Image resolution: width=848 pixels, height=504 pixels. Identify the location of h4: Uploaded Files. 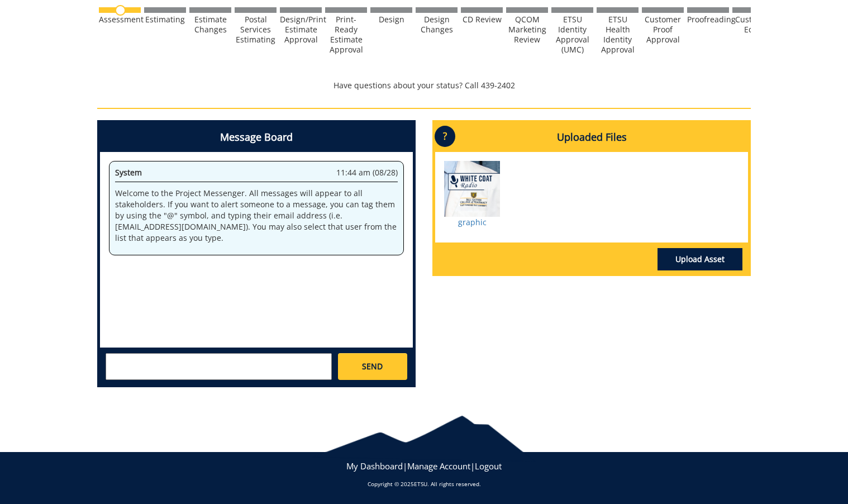
(592, 137).